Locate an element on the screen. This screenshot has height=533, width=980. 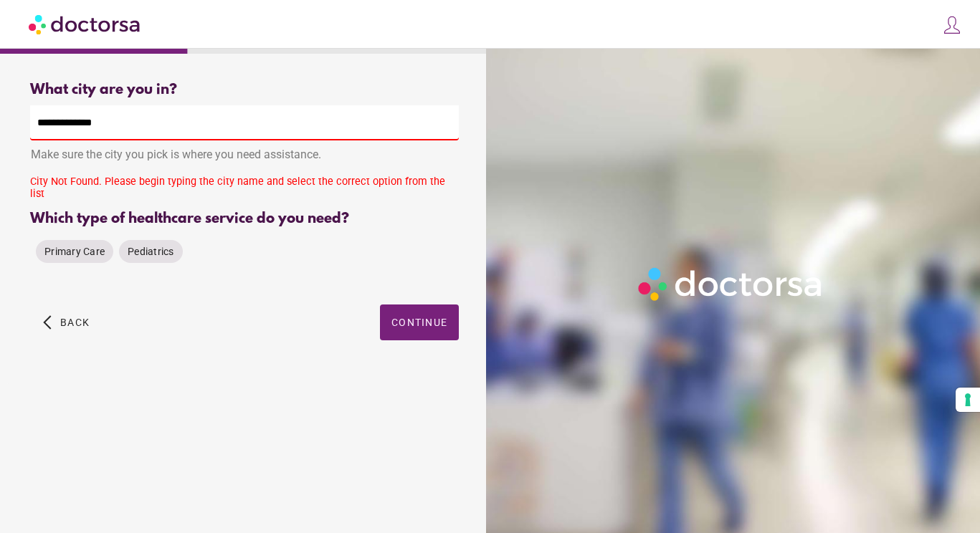
button: Your consent preferences for tracking technologies is located at coordinates (968, 400).